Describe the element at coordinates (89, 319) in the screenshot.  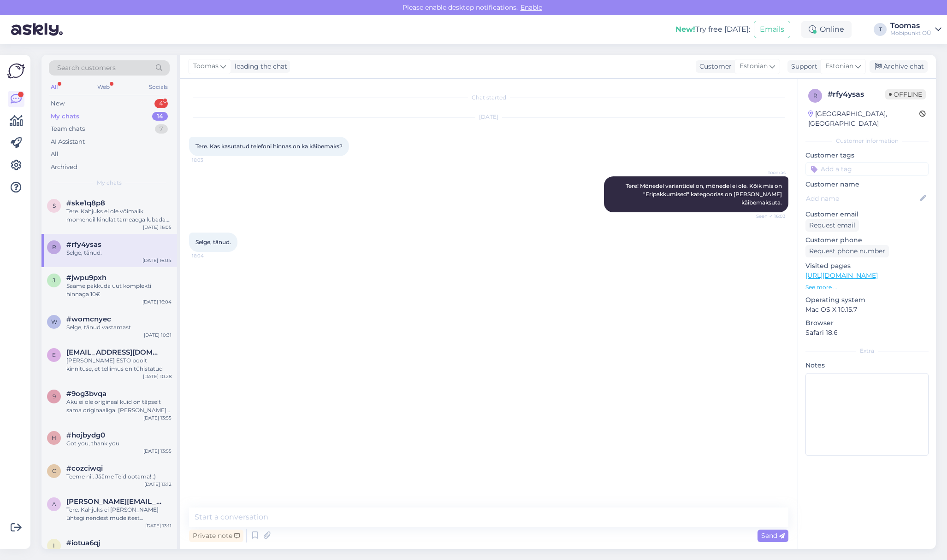
I see `span: #womcnyec` at that location.